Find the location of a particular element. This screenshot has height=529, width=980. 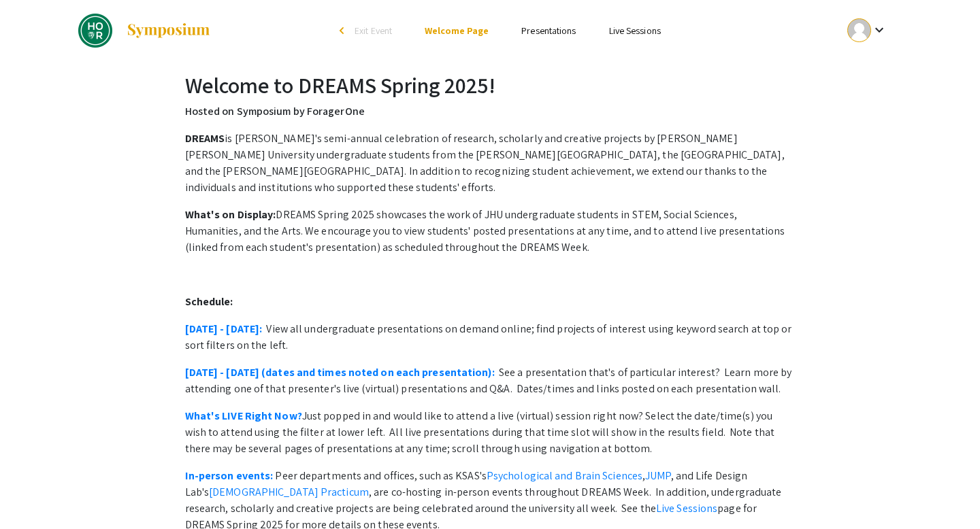

a: Psychological and Brain Sciences is located at coordinates (564, 476).